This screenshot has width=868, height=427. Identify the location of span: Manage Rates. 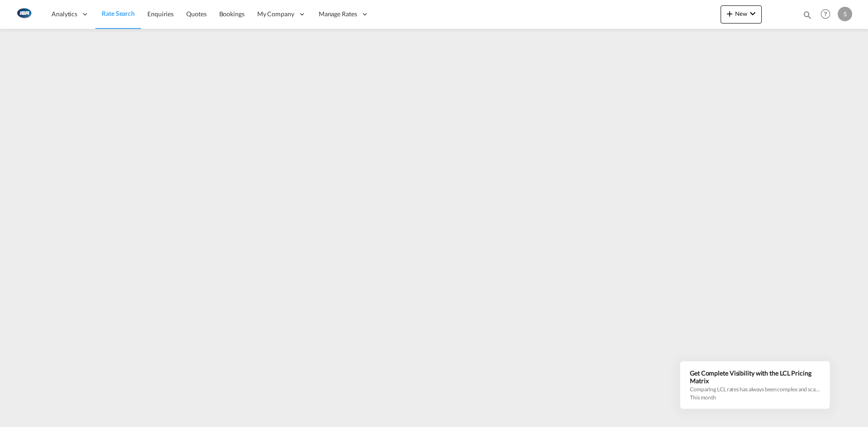
(338, 14).